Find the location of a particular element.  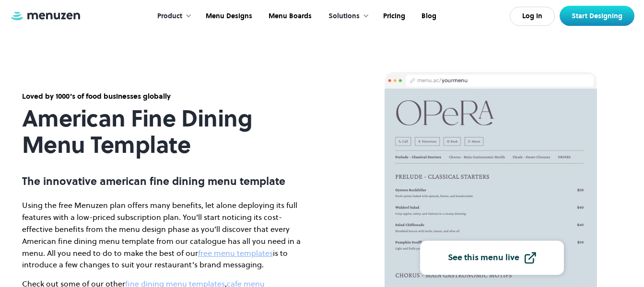

a: Log In is located at coordinates (532, 16).